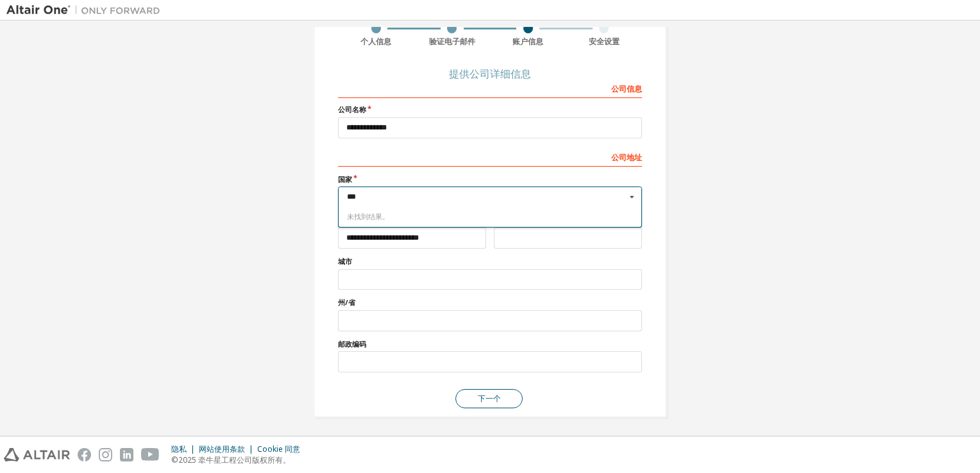 This screenshot has width=980, height=473. What do you see at coordinates (490, 344) in the screenshot?
I see `label: 邮政编码` at bounding box center [490, 344].